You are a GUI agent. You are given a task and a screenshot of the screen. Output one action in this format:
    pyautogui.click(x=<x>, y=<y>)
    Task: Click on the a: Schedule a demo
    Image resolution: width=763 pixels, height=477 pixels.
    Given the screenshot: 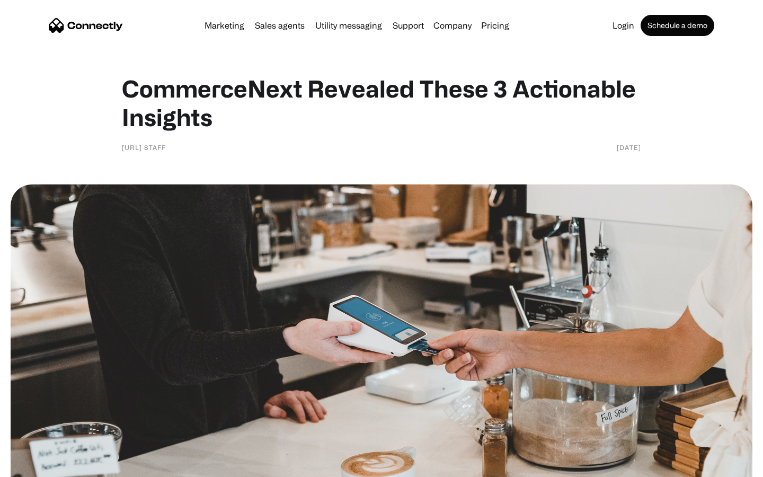 What is the action you would take?
    pyautogui.click(x=677, y=25)
    